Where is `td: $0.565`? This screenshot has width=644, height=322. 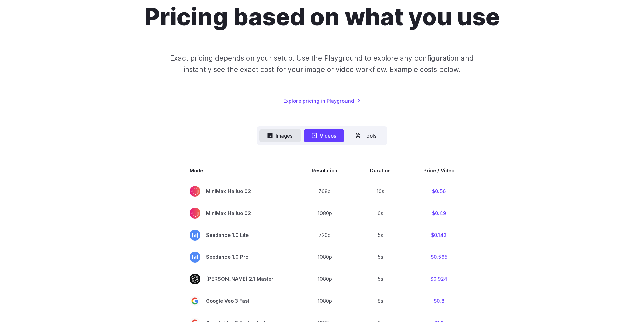
td: $0.565 is located at coordinates (439, 257).